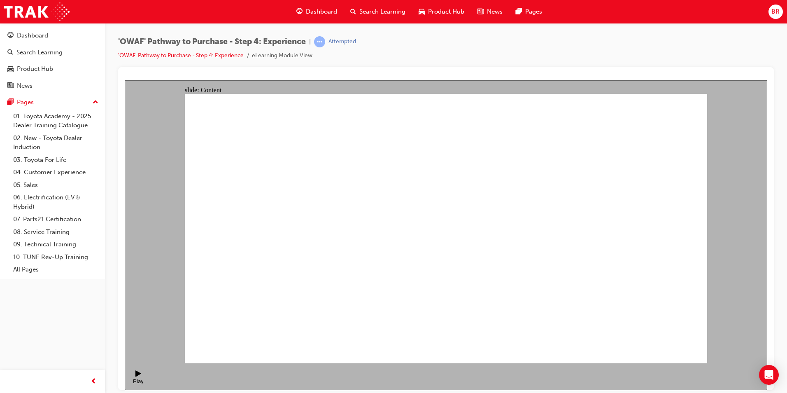  What do you see at coordinates (529, 12) in the screenshot?
I see `a: pages-iconPages` at bounding box center [529, 12].